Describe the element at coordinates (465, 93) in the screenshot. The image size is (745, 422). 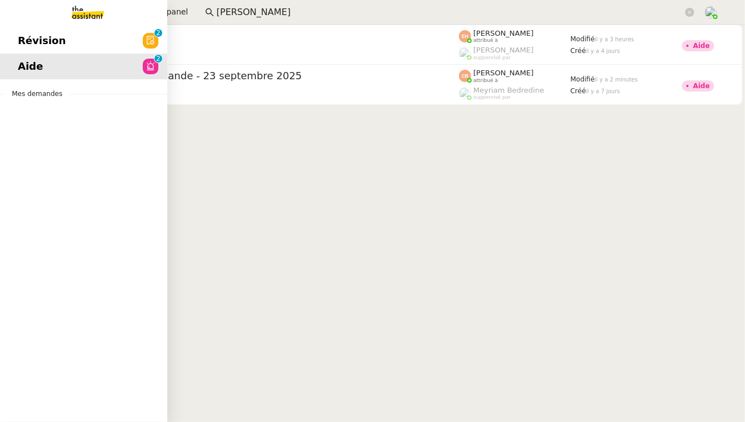
I see `img: users%2FaellJyylmXSg4jqeVbanehhyYJm1%2Favatar%2Fprofile-pic%20(4).png` at that location.